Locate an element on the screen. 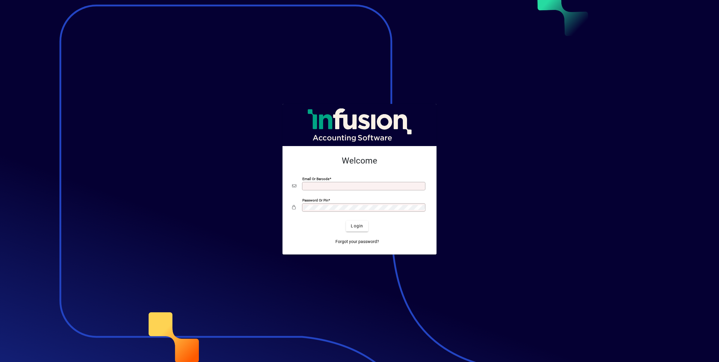 This screenshot has width=719, height=362. span: Login is located at coordinates (357, 226).